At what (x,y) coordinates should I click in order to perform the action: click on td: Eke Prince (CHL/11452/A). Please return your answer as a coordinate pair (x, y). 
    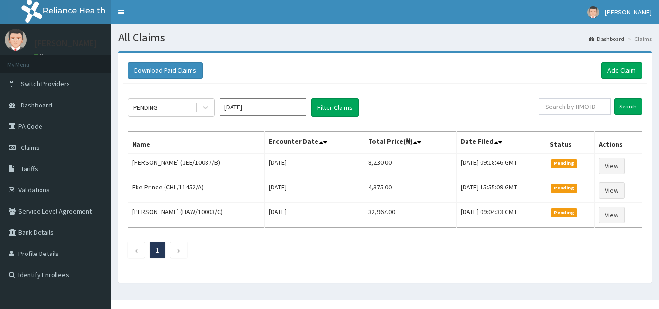
    Looking at the image, I should click on (196, 191).